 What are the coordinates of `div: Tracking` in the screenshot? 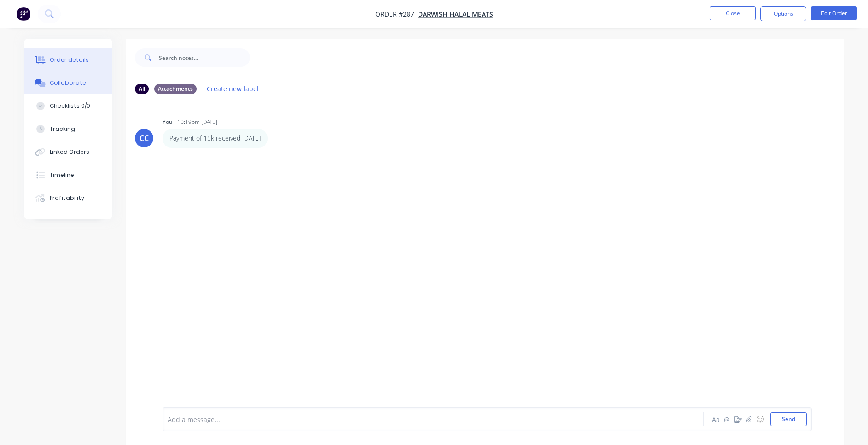 It's located at (62, 129).